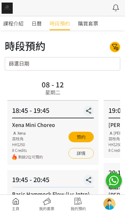  What do you see at coordinates (53, 181) in the screenshot?
I see `div: 19:45 - 20:45` at bounding box center [53, 181].